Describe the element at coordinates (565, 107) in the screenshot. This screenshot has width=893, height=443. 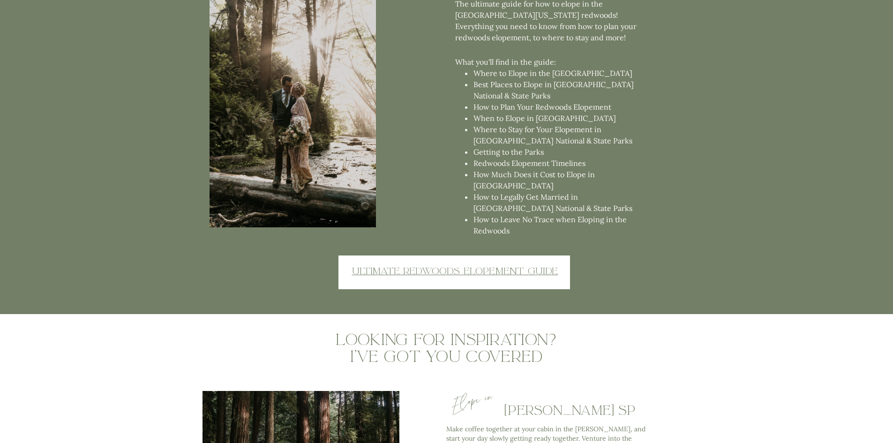
I see `li: How to Plan Your Redwoods Elopement` at that location.